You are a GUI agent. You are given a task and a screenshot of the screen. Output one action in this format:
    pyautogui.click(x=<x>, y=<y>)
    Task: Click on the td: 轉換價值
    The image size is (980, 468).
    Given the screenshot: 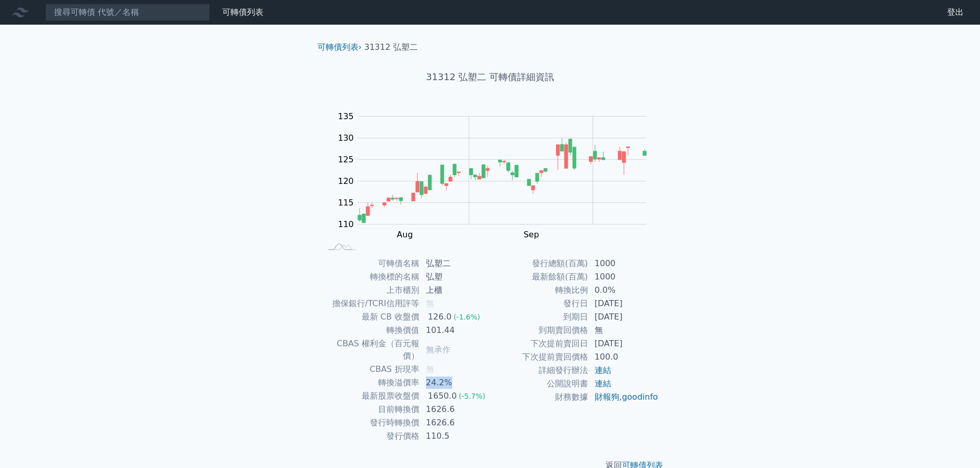 What is the action you would take?
    pyautogui.click(x=370, y=331)
    